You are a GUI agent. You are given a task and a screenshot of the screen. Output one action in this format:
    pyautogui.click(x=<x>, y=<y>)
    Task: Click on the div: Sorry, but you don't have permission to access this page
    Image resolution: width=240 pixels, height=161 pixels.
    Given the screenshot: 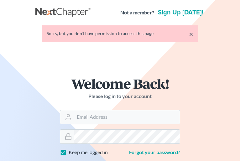 What is the action you would take?
    pyautogui.click(x=120, y=34)
    